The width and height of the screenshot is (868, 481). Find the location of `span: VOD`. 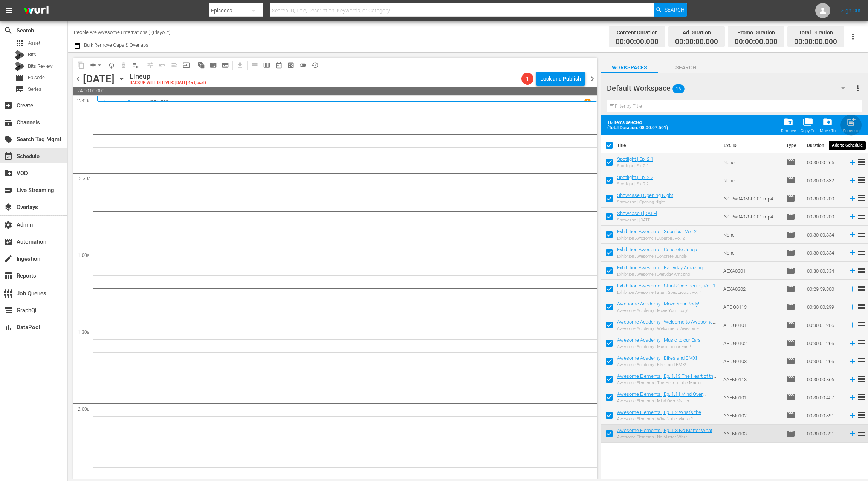

span: VOD is located at coordinates (8, 173).